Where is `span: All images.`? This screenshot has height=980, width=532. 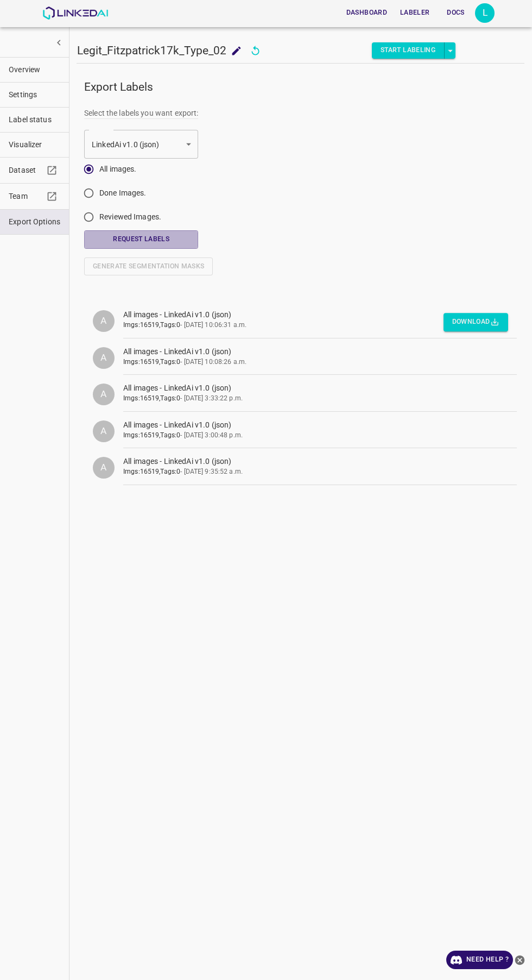
span: All images. is located at coordinates (117, 169).